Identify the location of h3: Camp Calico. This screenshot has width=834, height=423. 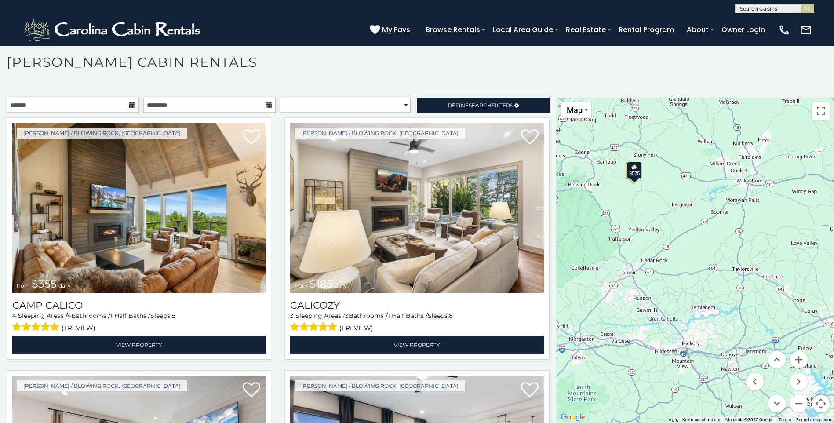
(139, 305).